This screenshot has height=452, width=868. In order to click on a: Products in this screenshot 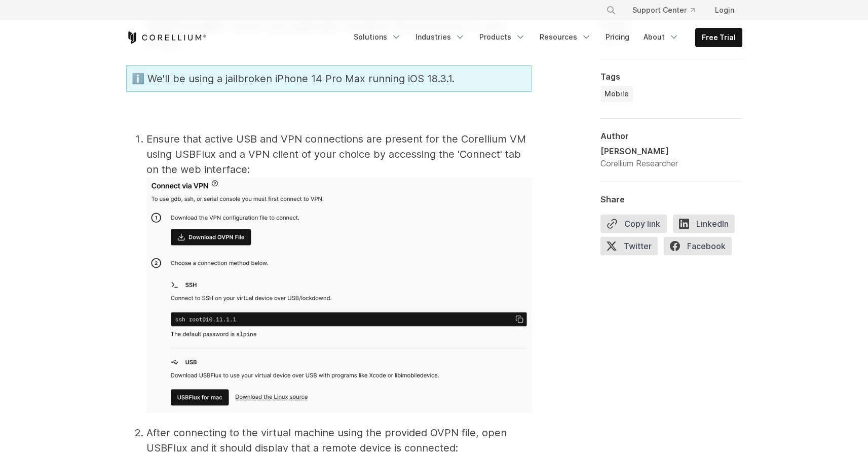, I will do `click(502, 37)`.